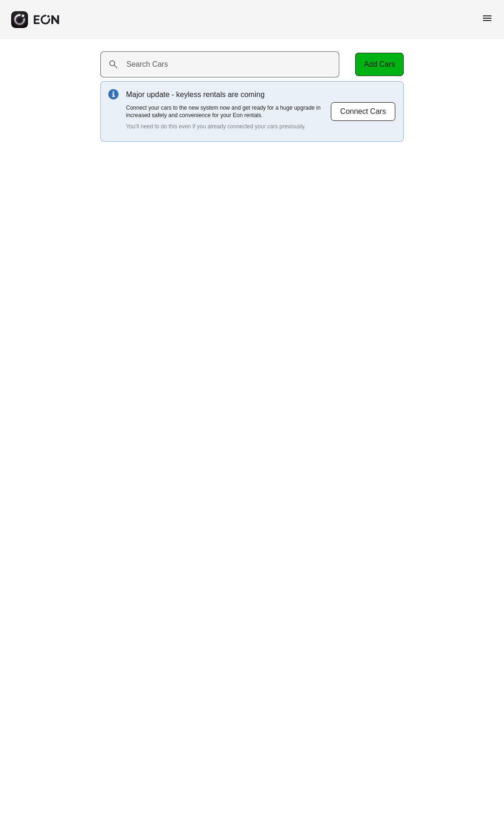 The width and height of the screenshot is (504, 833). I want to click on button: Connect Cars, so click(363, 112).